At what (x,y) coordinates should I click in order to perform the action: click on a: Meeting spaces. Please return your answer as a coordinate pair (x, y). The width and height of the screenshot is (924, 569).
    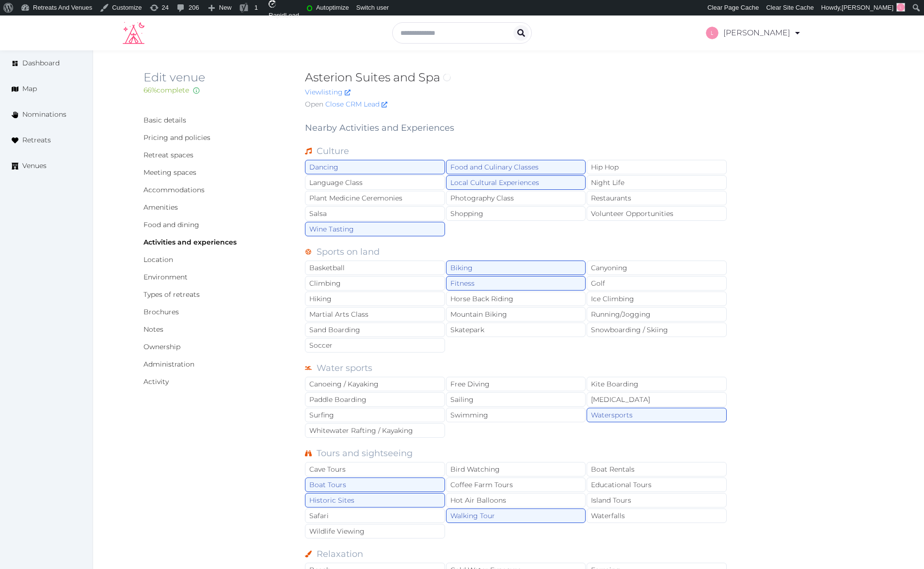
    Looking at the image, I should click on (169, 172).